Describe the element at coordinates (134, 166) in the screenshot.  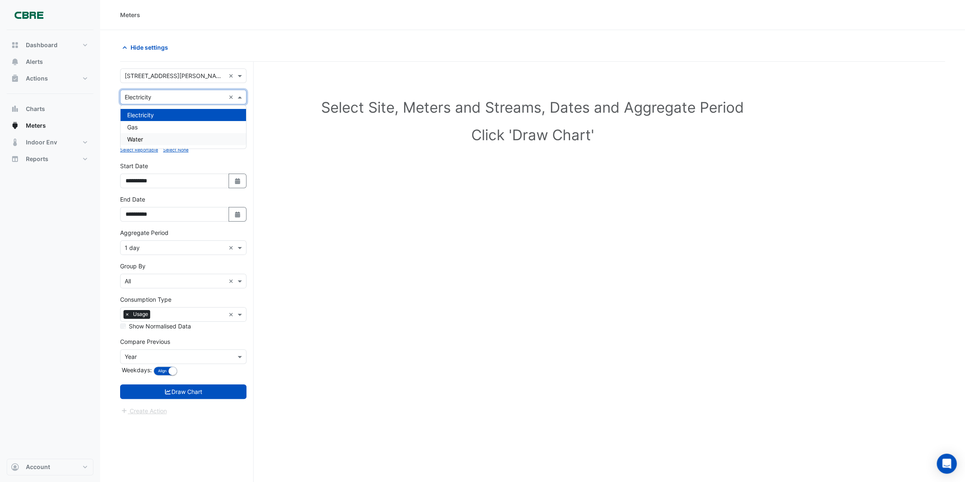
I see `label: Start Date` at that location.